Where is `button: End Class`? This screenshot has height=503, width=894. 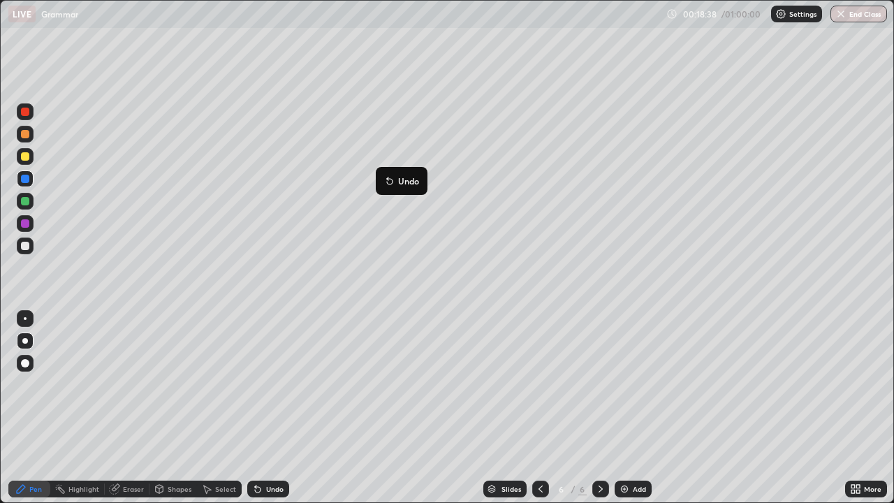
button: End Class is located at coordinates (858, 14).